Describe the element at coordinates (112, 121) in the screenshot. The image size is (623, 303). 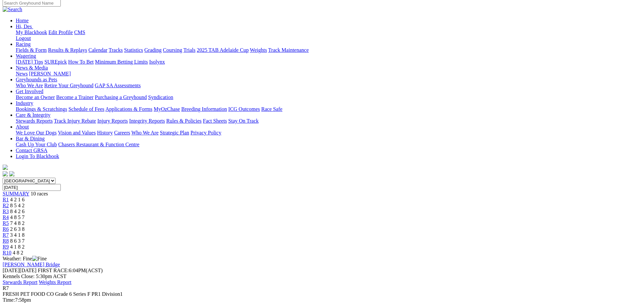
I see `a: Injury Reports` at that location.